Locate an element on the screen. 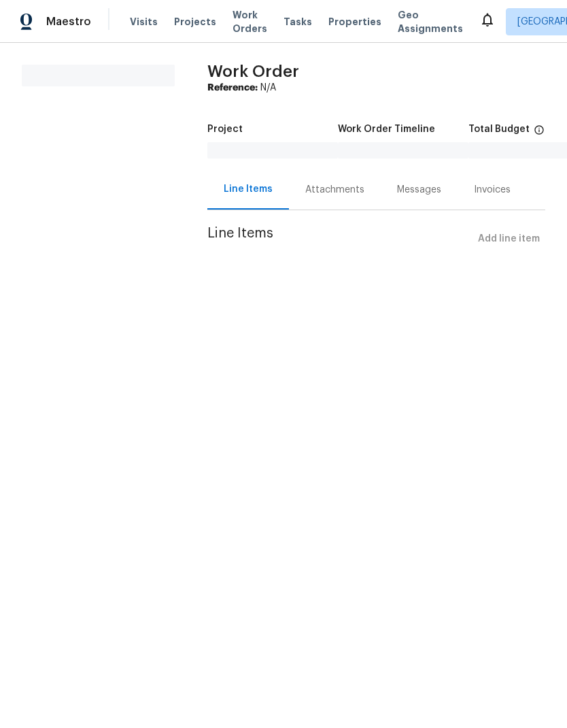 The image size is (567, 728). span: Maestro is located at coordinates (69, 21).